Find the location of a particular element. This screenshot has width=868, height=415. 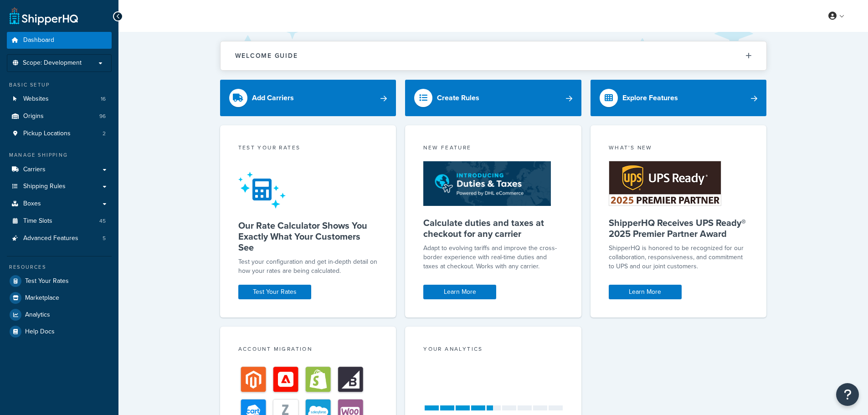

div: Basic Setup is located at coordinates (59, 85).